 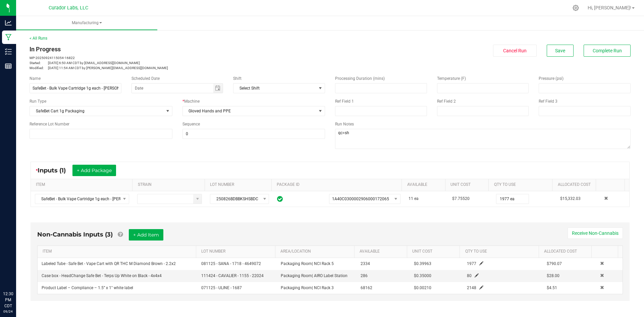 What do you see at coordinates (560, 51) in the screenshot?
I see `span: Save` at bounding box center [560, 51].